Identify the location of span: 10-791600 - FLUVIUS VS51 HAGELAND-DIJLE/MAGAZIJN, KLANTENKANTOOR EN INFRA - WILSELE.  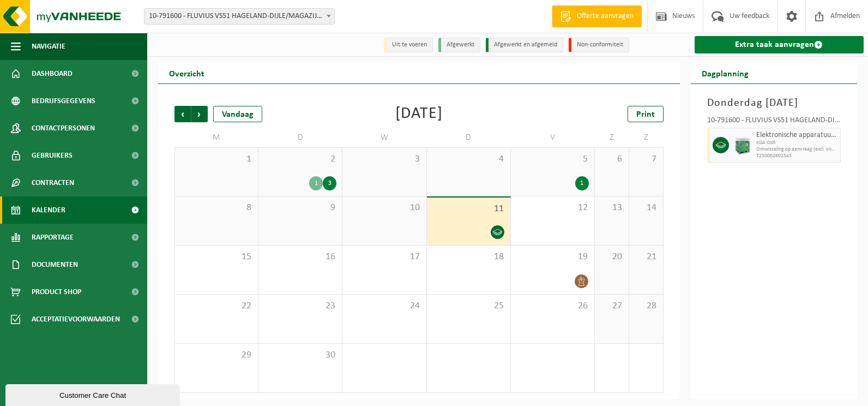
(239, 16).